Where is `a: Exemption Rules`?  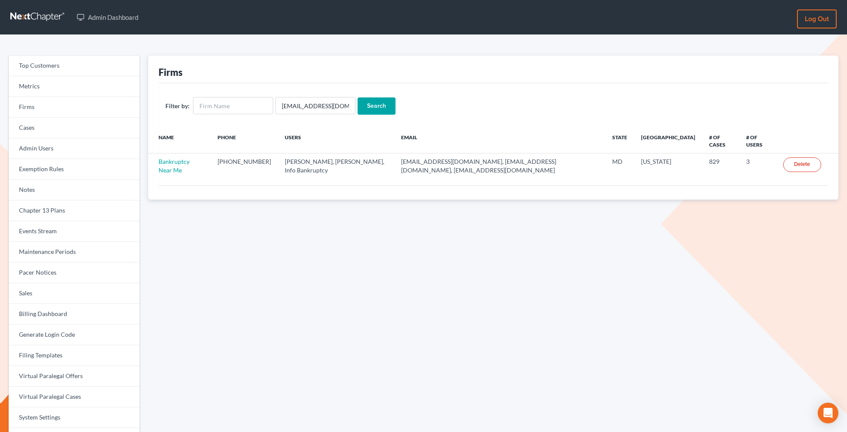
a: Exemption Rules is located at coordinates (74, 169).